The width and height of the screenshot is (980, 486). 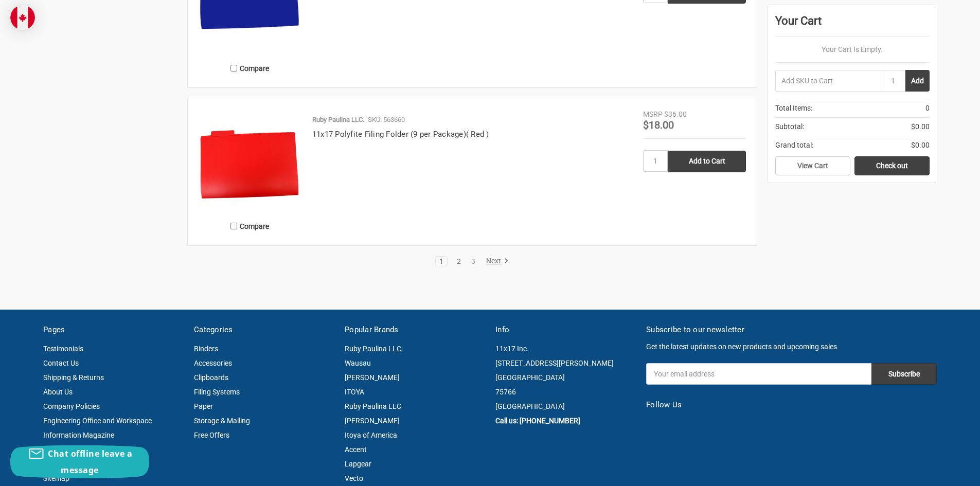 What do you see at coordinates (374, 349) in the screenshot?
I see `a: Ruby Paulina LLC.` at bounding box center [374, 349].